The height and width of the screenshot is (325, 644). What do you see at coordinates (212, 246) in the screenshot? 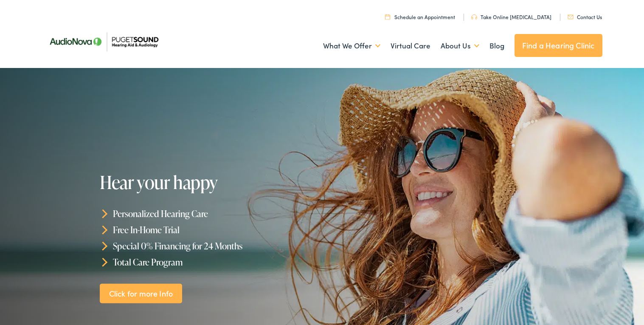
I see `li: Special 0% Financing for 24 Months` at bounding box center [212, 246].